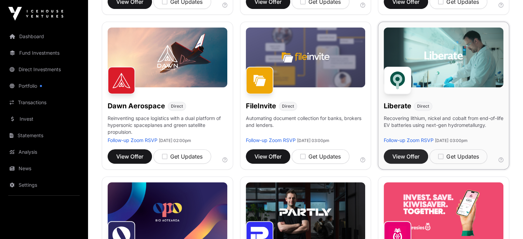  What do you see at coordinates (36, 14) in the screenshot?
I see `img: Icehouse Ventures Logo` at bounding box center [36, 14].